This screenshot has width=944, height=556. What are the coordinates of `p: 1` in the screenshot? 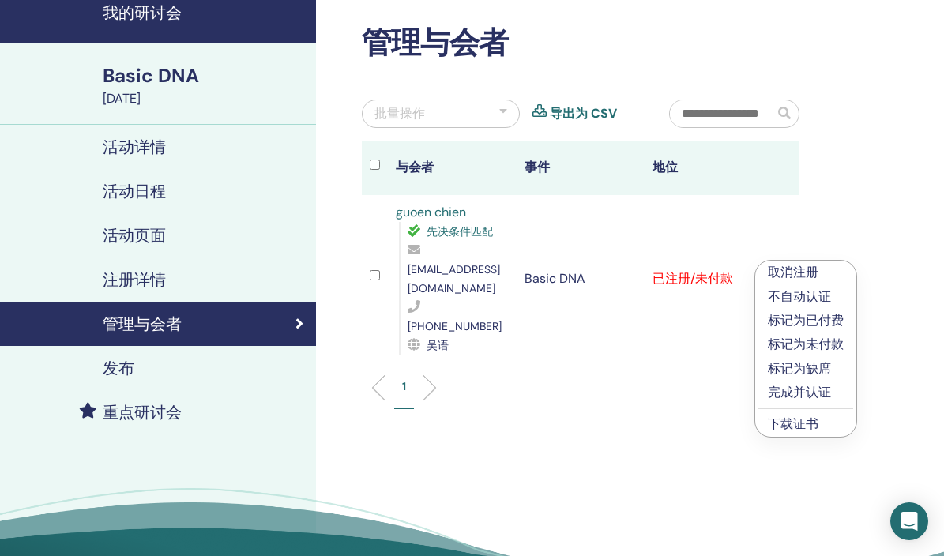 It's located at (404, 386).